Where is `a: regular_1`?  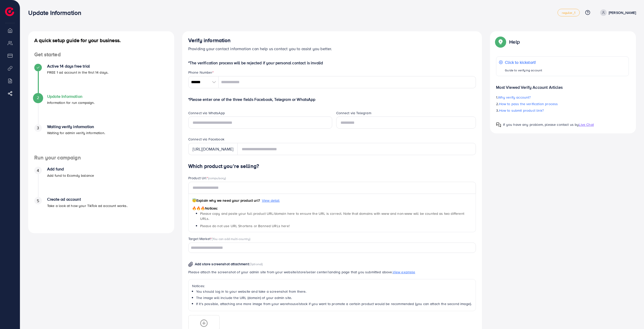
a: regular_1 is located at coordinates (568, 13).